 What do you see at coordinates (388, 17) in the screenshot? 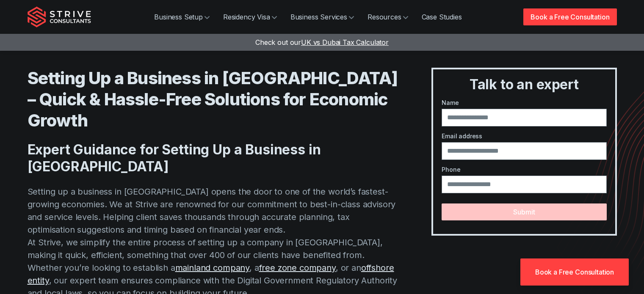
I see `a: Resources` at bounding box center [388, 17].